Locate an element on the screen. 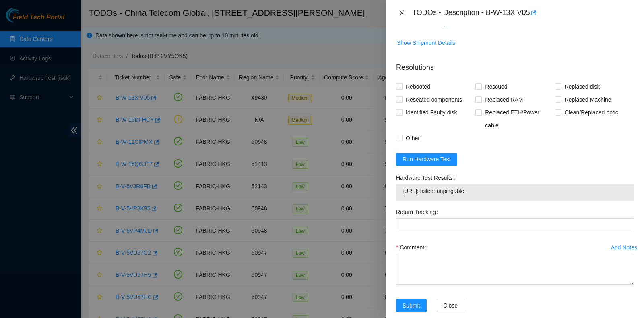  span: Identified Faulty disk is located at coordinates (431, 112).